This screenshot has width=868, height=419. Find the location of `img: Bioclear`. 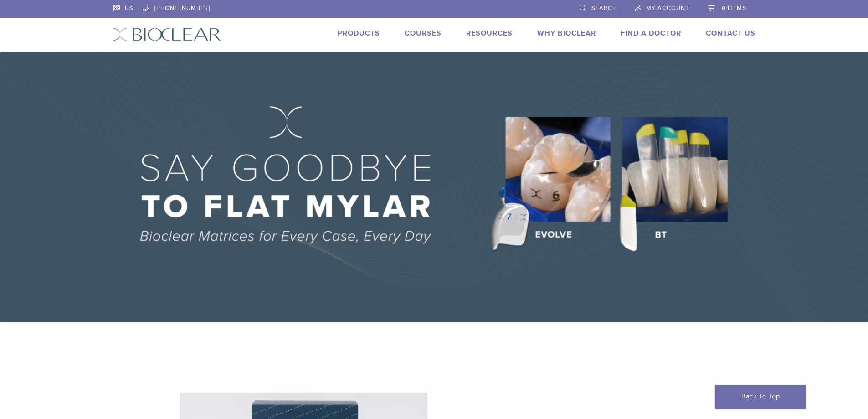

img: Bioclear is located at coordinates (167, 34).